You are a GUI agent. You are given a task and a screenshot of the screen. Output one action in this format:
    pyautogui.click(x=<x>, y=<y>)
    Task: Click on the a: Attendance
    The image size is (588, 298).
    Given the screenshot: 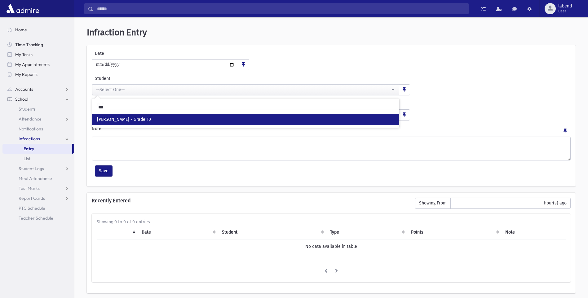 What is the action you would take?
    pyautogui.click(x=38, y=119)
    